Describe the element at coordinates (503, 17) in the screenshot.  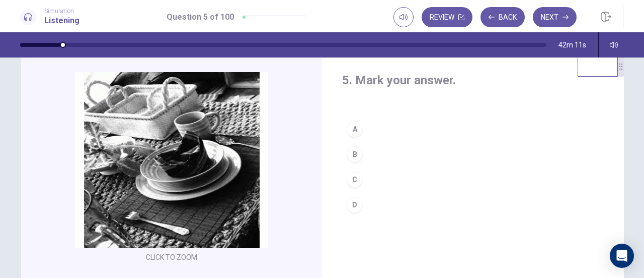
I see `button: Back` at that location.